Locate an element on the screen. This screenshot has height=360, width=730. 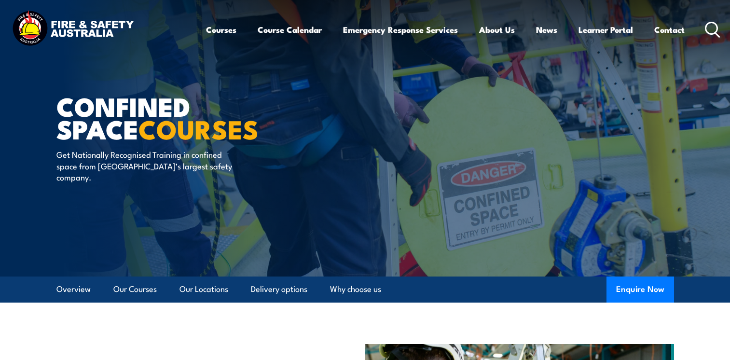
a: Courses is located at coordinates (221, 29).